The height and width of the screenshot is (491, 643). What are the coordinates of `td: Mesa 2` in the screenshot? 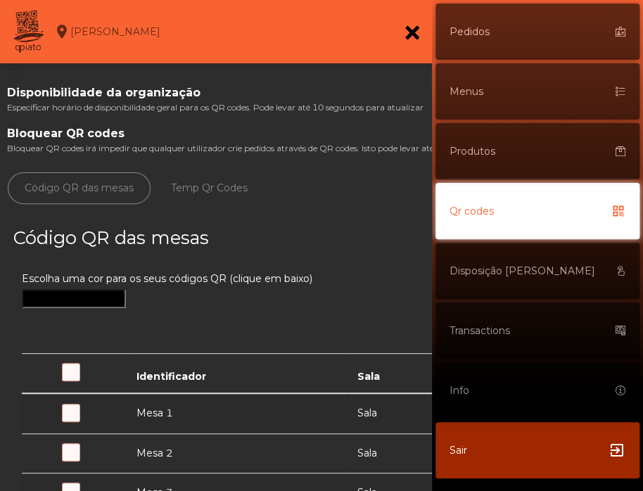 It's located at (238, 453).